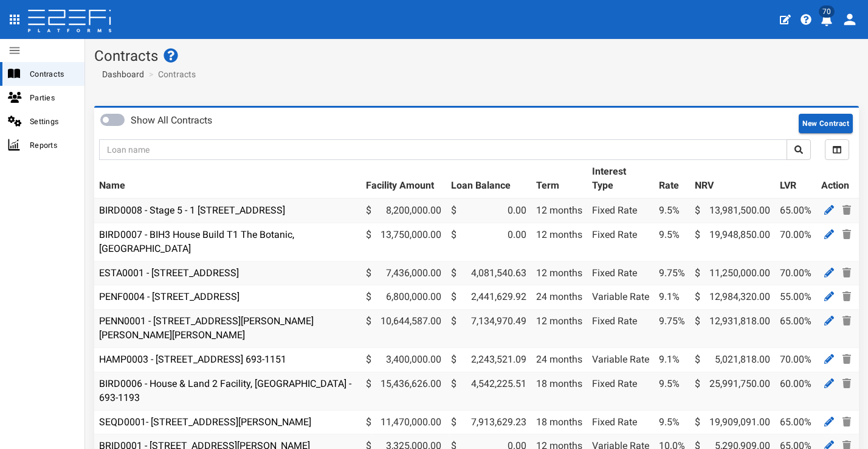  I want to click on td: 19,948,850.00, so click(733, 241).